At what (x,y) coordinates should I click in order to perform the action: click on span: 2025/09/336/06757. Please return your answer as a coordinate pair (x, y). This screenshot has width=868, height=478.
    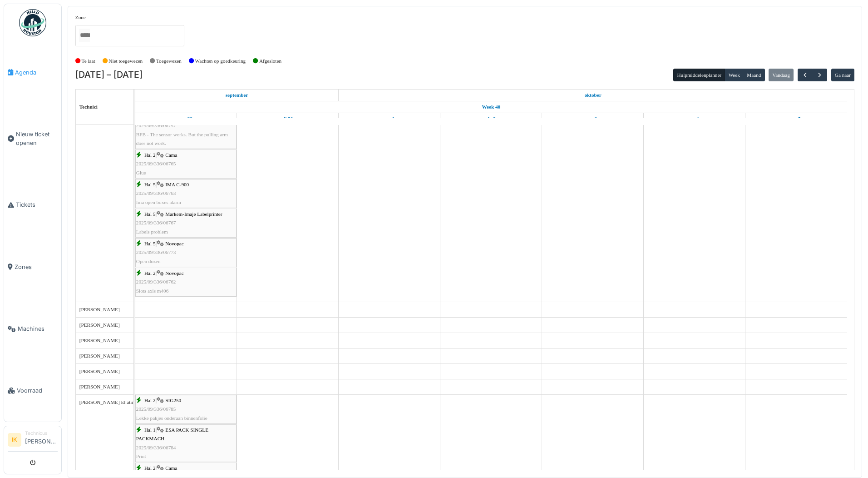
    Looking at the image, I should click on (156, 126).